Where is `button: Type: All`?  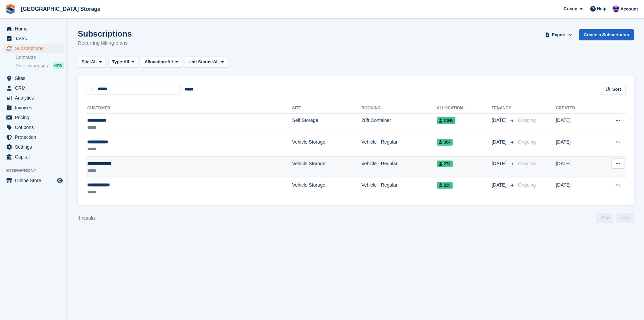 button: Type: All is located at coordinates (123, 62).